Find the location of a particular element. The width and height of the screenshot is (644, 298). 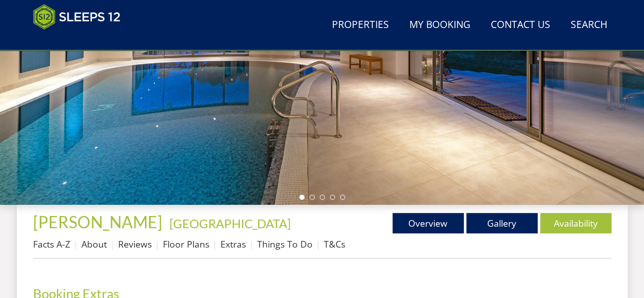

a: Floor Plans is located at coordinates (186, 244).